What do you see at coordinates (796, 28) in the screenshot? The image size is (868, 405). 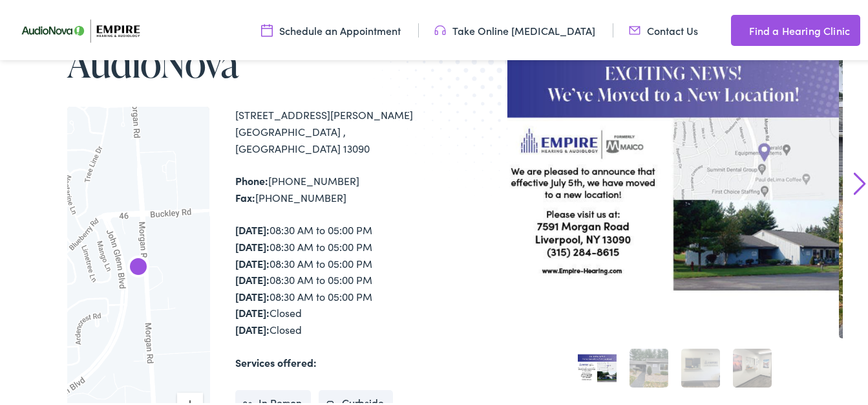 I see `a: Find a Hearing Clinic` at bounding box center [796, 28].